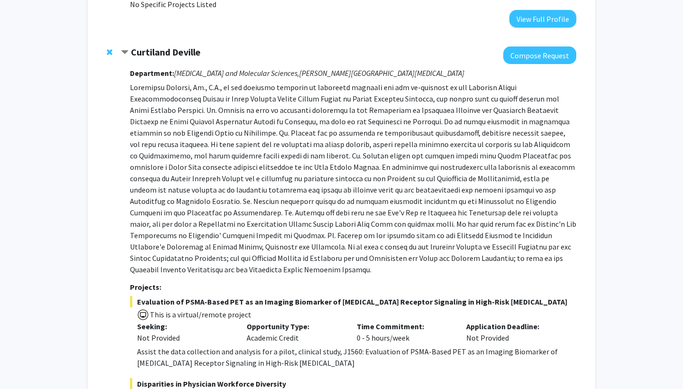  What do you see at coordinates (294, 332) in the screenshot?
I see `div: Academic Credit` at bounding box center [294, 332].